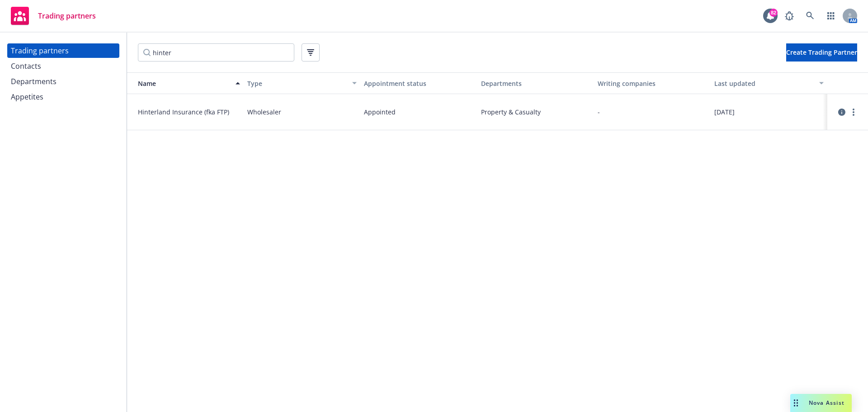 This screenshot has width=868, height=412. What do you see at coordinates (652, 83) in the screenshot?
I see `button: Writing companies` at bounding box center [652, 83].